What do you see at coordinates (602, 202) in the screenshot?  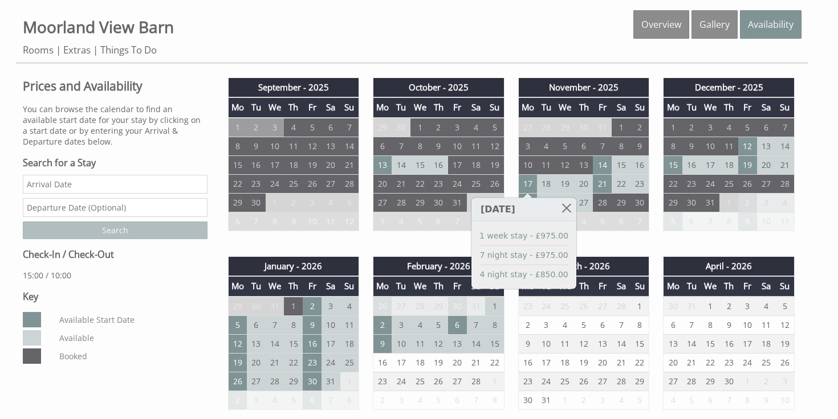 I see `td: 28` at bounding box center [602, 202].